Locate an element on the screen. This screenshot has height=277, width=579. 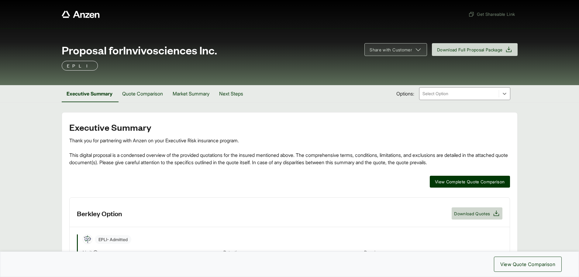
span: View Complete Quote Comparison is located at coordinates (470, 182).